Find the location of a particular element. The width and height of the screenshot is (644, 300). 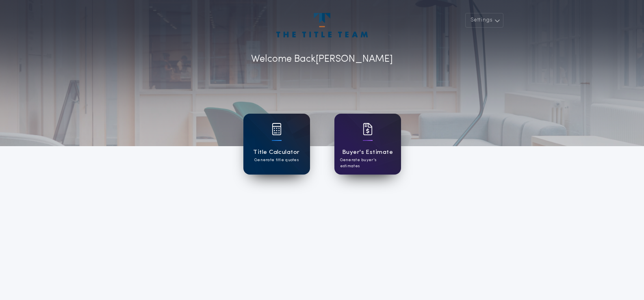

a: card iconTitle CalculatorGenerate title quotes is located at coordinates (277, 144).